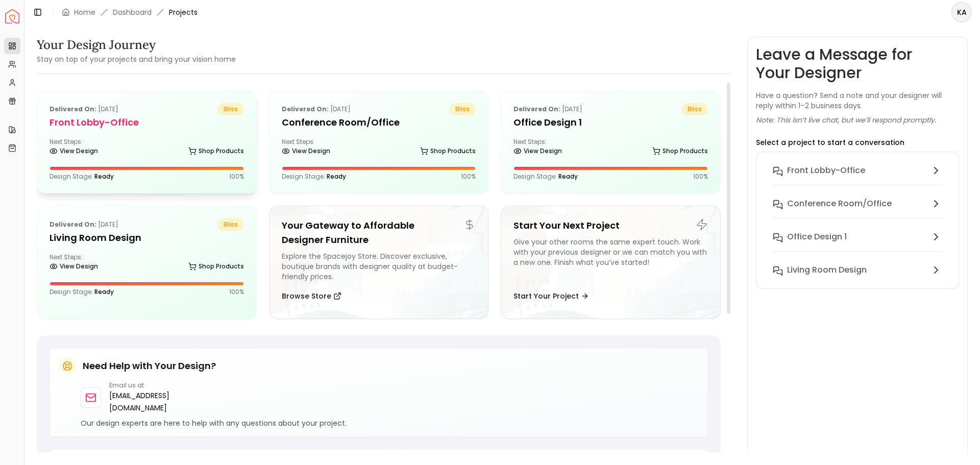 The image size is (980, 465). What do you see at coordinates (857, 270) in the screenshot?
I see `button: Living Room Design` at bounding box center [857, 270].